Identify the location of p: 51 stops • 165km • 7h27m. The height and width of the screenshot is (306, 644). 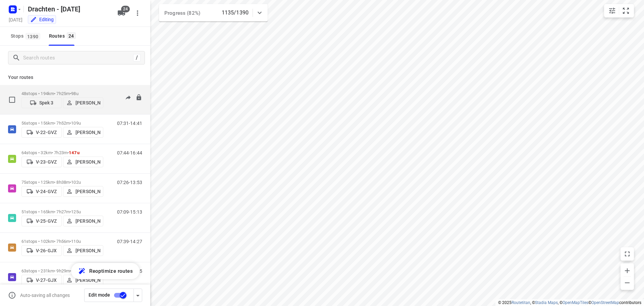
(63, 211).